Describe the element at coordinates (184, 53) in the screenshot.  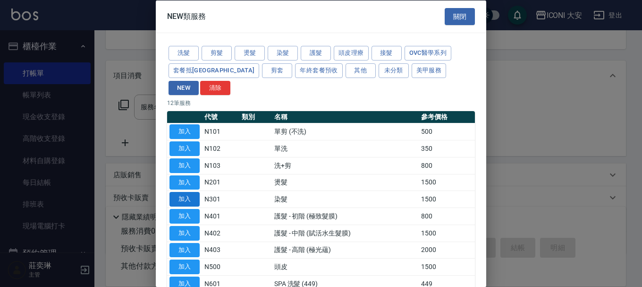
I see `button: 洗髮` at that location.